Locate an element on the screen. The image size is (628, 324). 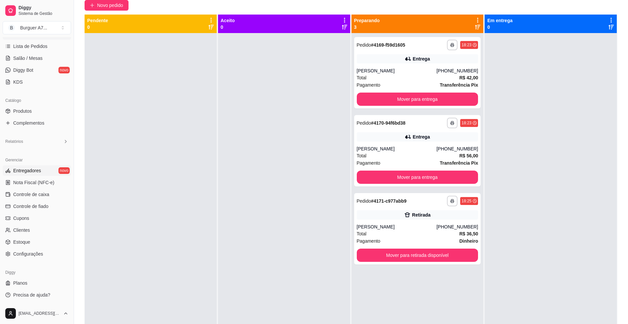
p: Pendente is located at coordinates (97, 20).